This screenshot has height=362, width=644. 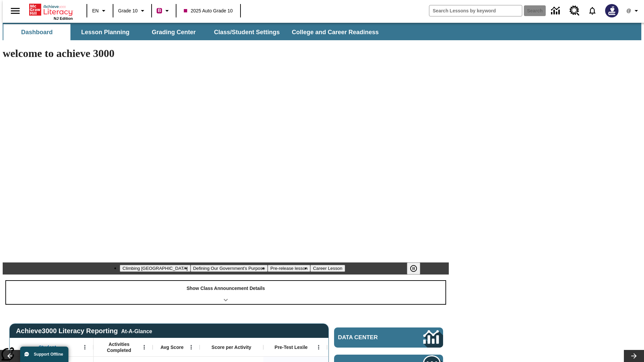 I want to click on span: 2025 Auto Grade 10, so click(x=208, y=11).